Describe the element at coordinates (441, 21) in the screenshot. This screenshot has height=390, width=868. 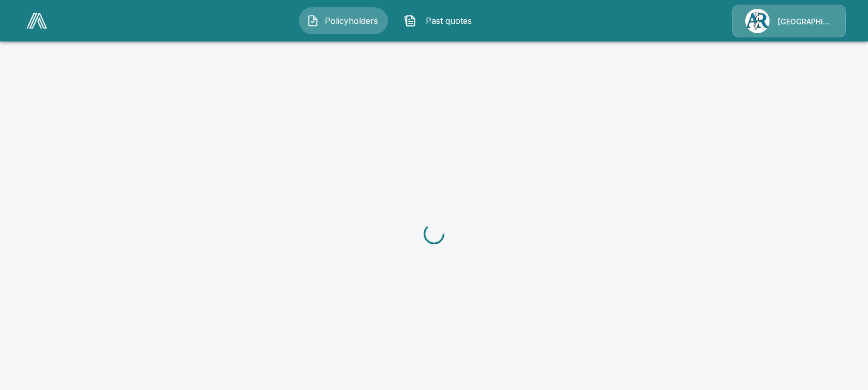
I see `button: Past quotes IconPast quotes` at that location.